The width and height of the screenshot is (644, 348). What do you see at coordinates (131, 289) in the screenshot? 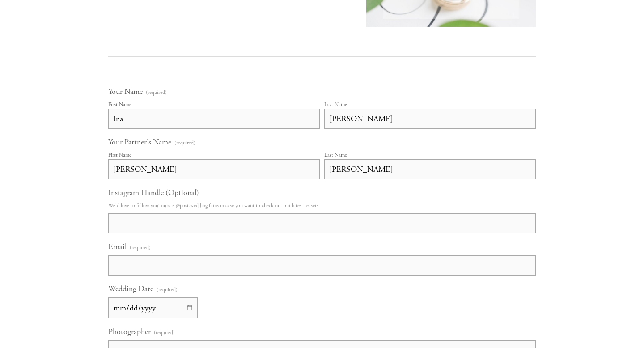
I see `span: Wedding Date` at bounding box center [131, 289].